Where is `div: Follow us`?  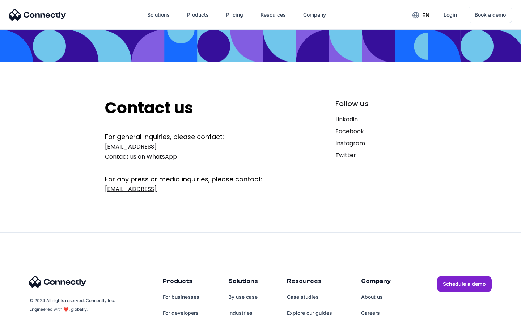
div: Follow us is located at coordinates (376, 104).